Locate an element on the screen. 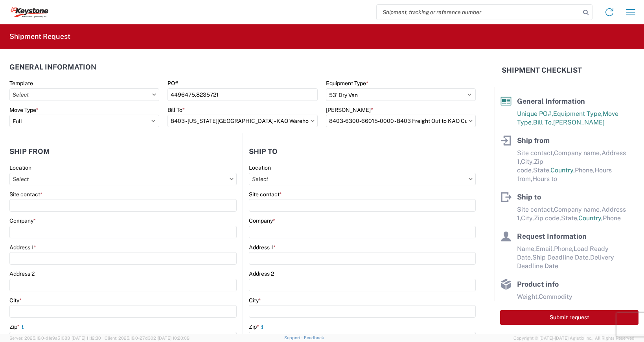  span: General Information is located at coordinates (551, 101).